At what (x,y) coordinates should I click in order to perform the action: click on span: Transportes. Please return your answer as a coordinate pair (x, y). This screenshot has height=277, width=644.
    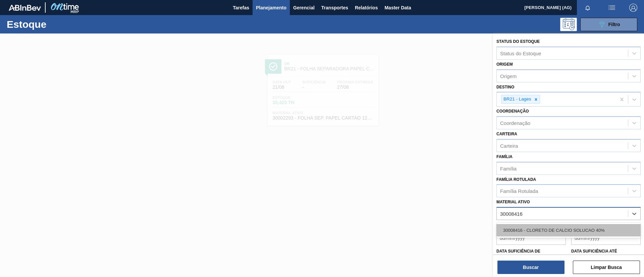
    Looking at the image, I should click on (335, 8).